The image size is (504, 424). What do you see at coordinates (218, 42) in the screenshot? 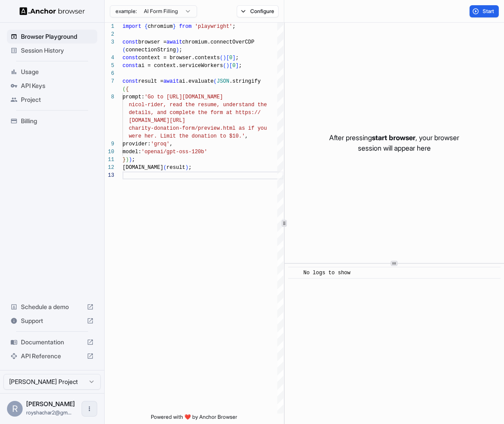
I see `span: chromium.connectOverCDP` at bounding box center [218, 42].